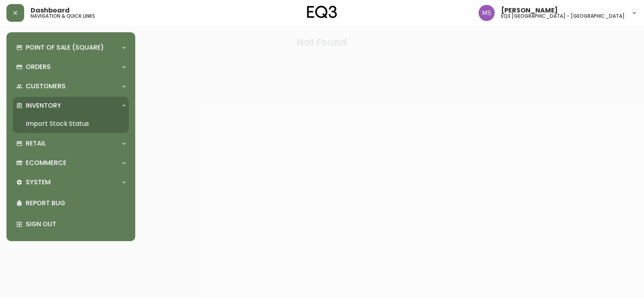 This screenshot has width=644, height=298. I want to click on h5: navigation & quick links, so click(63, 16).